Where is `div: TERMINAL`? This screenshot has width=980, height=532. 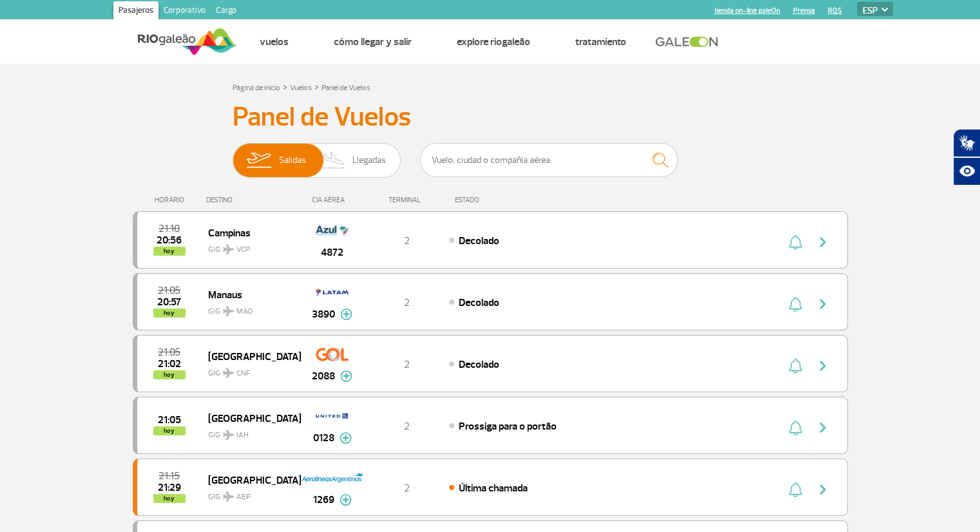
div: TERMINAL is located at coordinates (407, 200).